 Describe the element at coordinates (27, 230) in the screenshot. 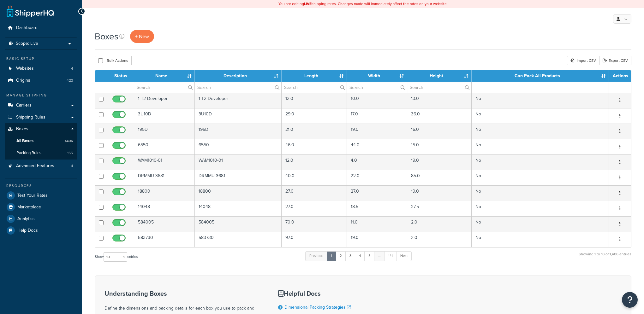

I see `span: Help Docs` at that location.